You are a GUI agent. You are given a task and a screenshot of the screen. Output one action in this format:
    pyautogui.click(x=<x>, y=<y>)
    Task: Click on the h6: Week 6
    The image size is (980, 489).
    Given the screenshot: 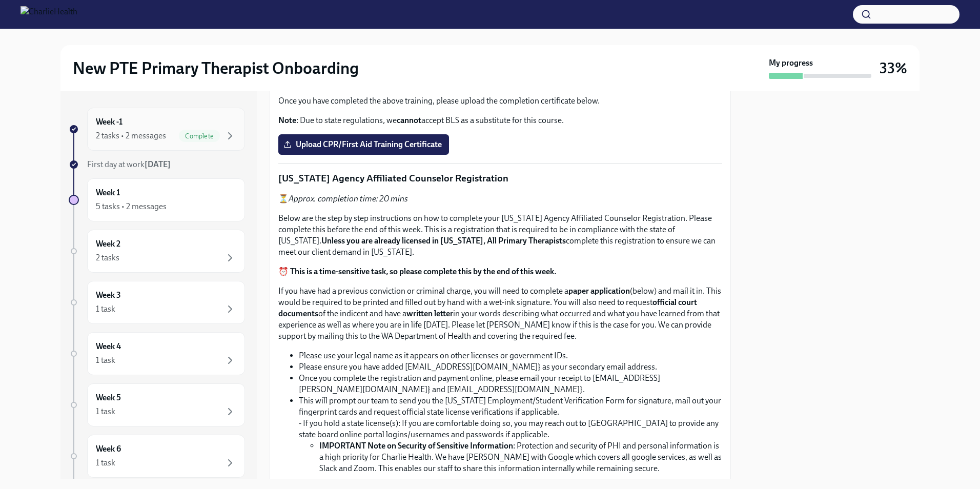 What is the action you would take?
    pyautogui.click(x=108, y=449)
    